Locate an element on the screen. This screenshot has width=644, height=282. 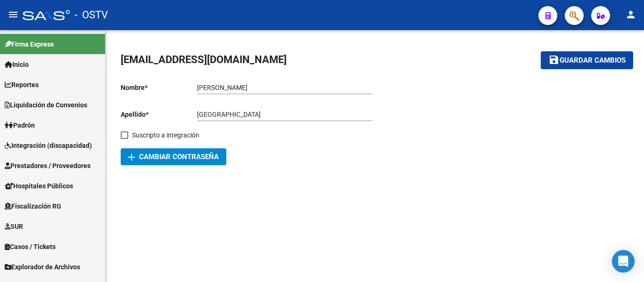
span: SUR is located at coordinates (14, 226).